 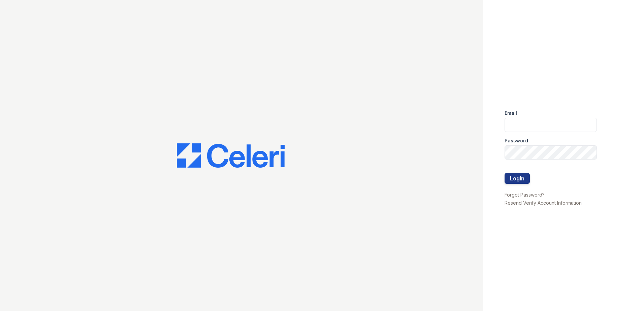 What do you see at coordinates (524, 194) in the screenshot?
I see `a: Forgot Password?` at bounding box center [524, 194].